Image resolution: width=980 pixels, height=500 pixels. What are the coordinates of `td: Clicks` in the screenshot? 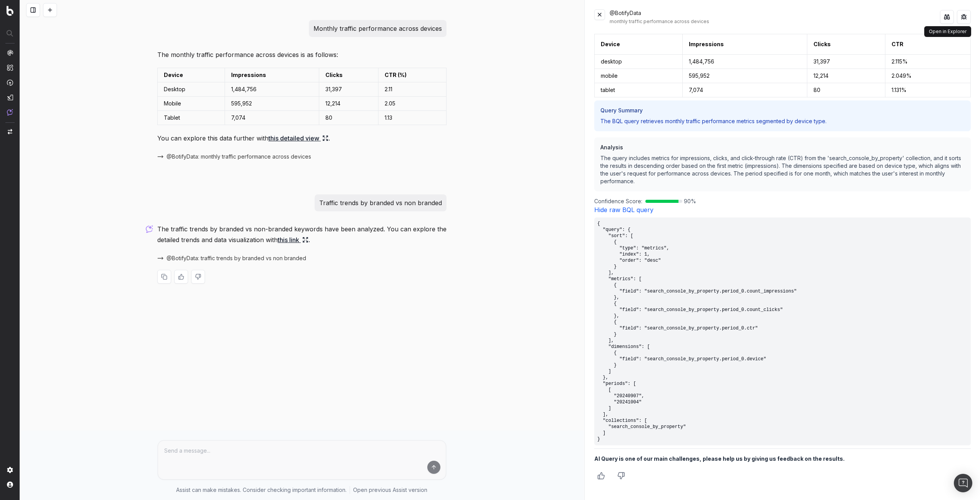 It's located at (349, 75).